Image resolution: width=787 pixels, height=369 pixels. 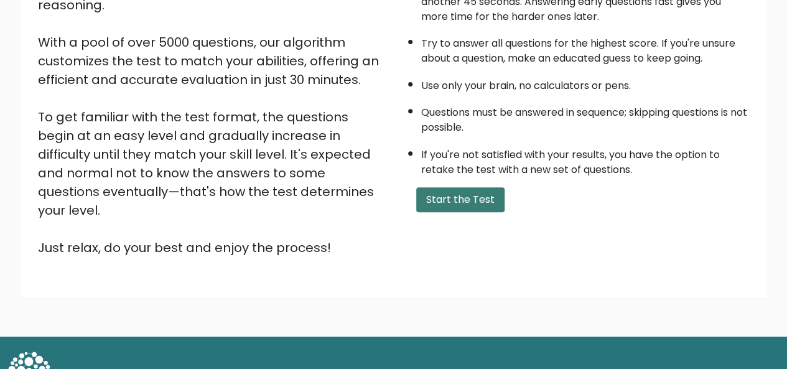 I want to click on li: Use only your brain, no calculators or pens., so click(x=585, y=83).